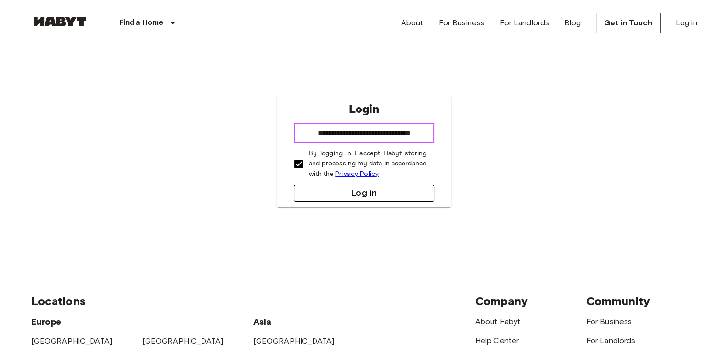 The image size is (728, 349). What do you see at coordinates (356, 174) in the screenshot?
I see `a: Privacy Policy` at bounding box center [356, 174].